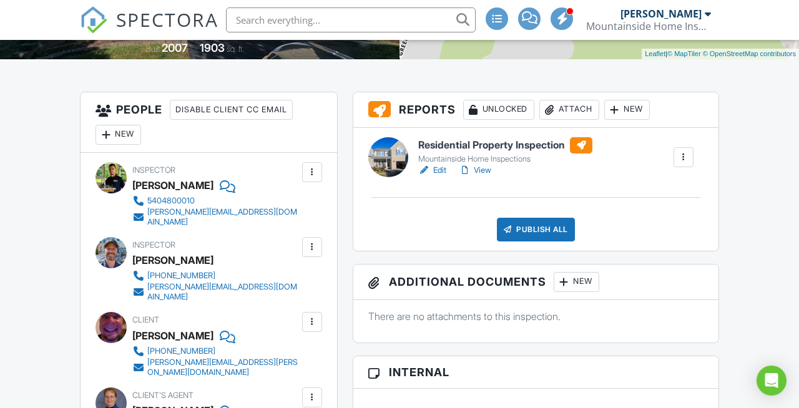 This screenshot has height=408, width=799. I want to click on a: SPECTORA, so click(149, 30).